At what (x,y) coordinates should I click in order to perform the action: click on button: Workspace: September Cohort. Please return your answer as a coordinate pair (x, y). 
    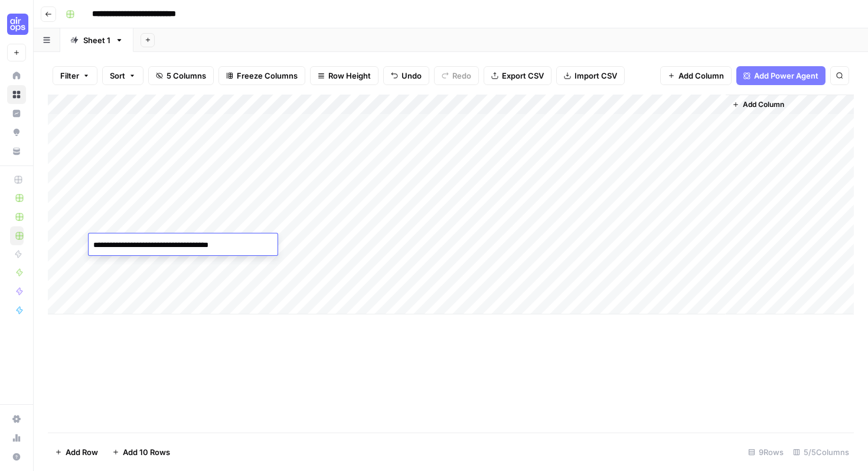
    Looking at the image, I should click on (17, 24).